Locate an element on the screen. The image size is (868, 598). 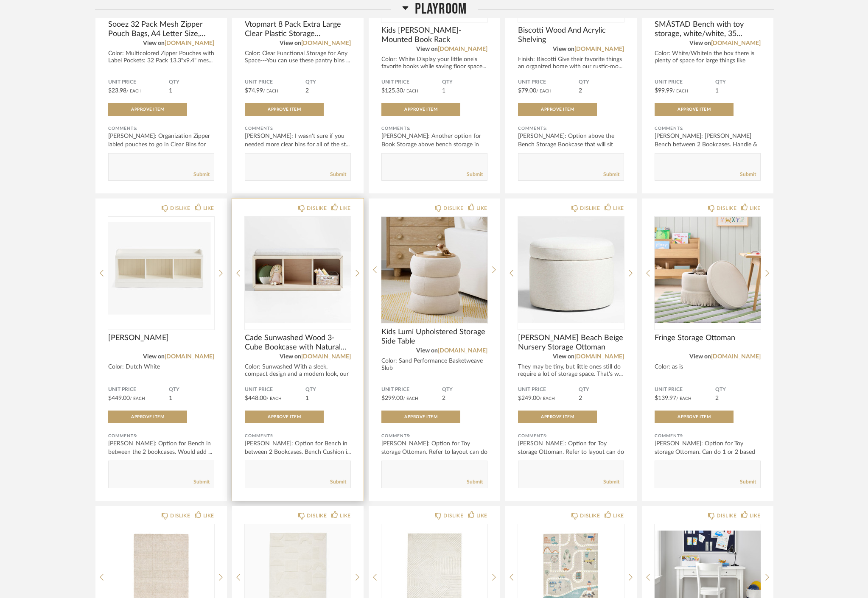
span: $449.00 is located at coordinates (119, 398).